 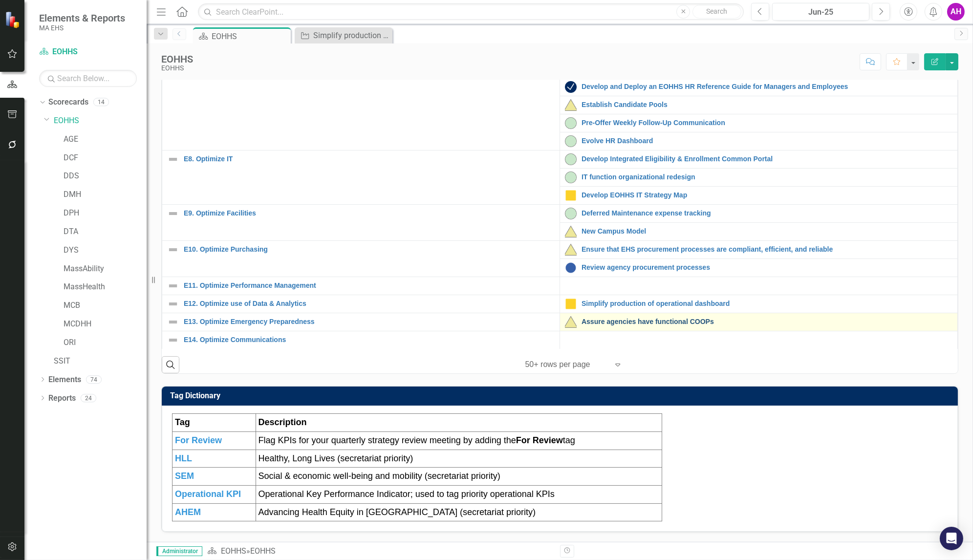 What do you see at coordinates (767, 177) in the screenshot?
I see `a: IT function organizational redesign` at bounding box center [767, 177].